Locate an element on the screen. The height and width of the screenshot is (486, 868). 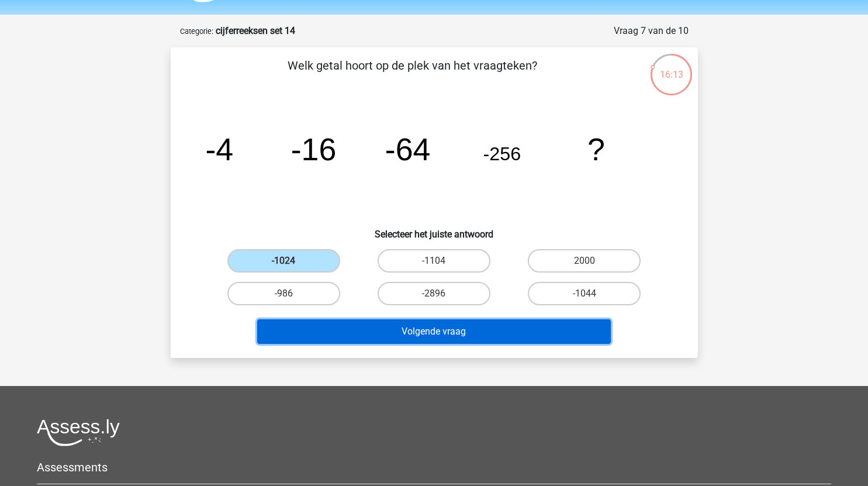
div: Vraag 7 van de 10 is located at coordinates (651, 31).